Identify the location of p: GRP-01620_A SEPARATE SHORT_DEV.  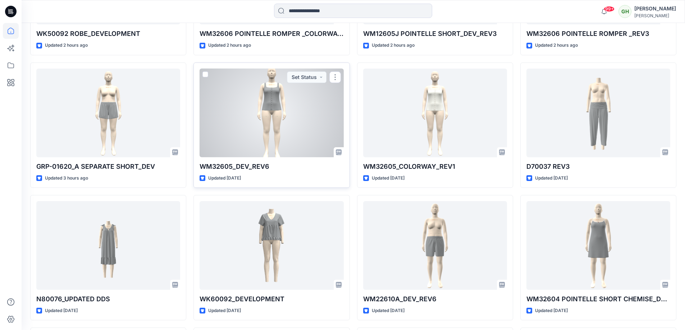
(108, 167).